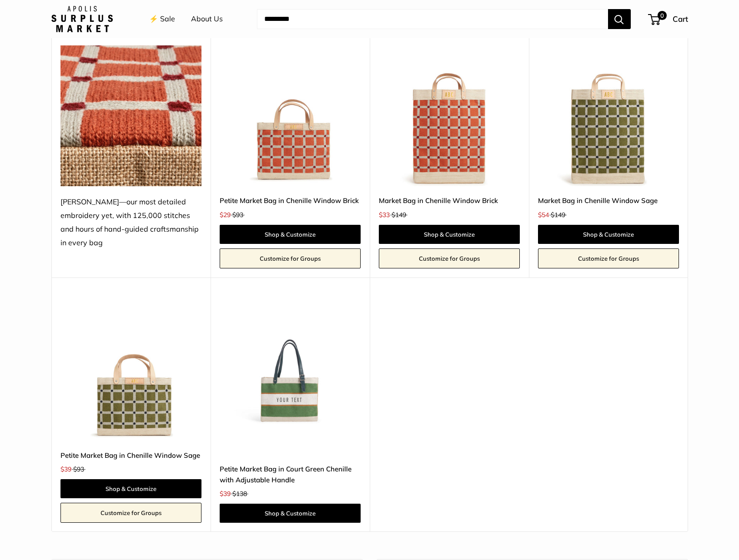 The image size is (739, 560). What do you see at coordinates (543, 215) in the screenshot?
I see `span: $54` at bounding box center [543, 215].